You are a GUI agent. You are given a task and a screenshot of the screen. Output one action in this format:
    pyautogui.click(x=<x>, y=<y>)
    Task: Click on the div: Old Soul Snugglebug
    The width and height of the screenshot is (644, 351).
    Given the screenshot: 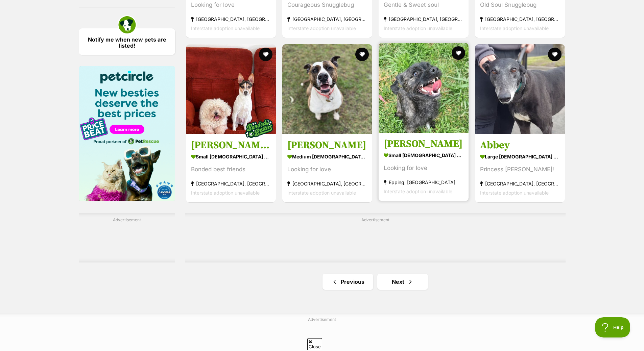 What is the action you would take?
    pyautogui.click(x=520, y=5)
    